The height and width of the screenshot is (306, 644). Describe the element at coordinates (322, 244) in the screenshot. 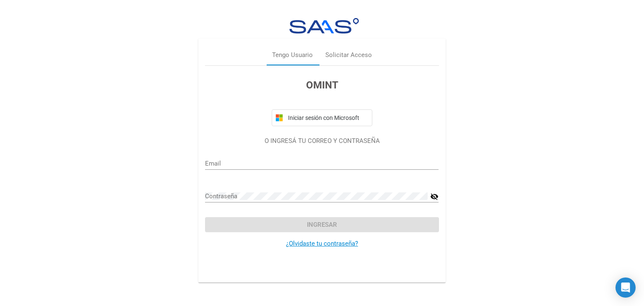

I see `a: ¿Olvidaste tu contraseña?` at that location.